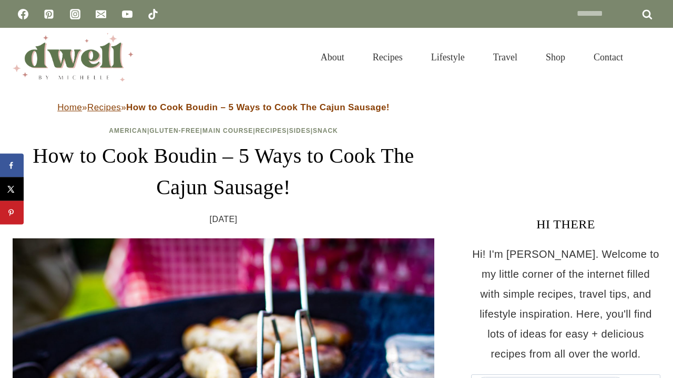 This screenshot has height=378, width=673. Describe the element at coordinates (566, 224) in the screenshot. I see `h3: HI THERE` at that location.